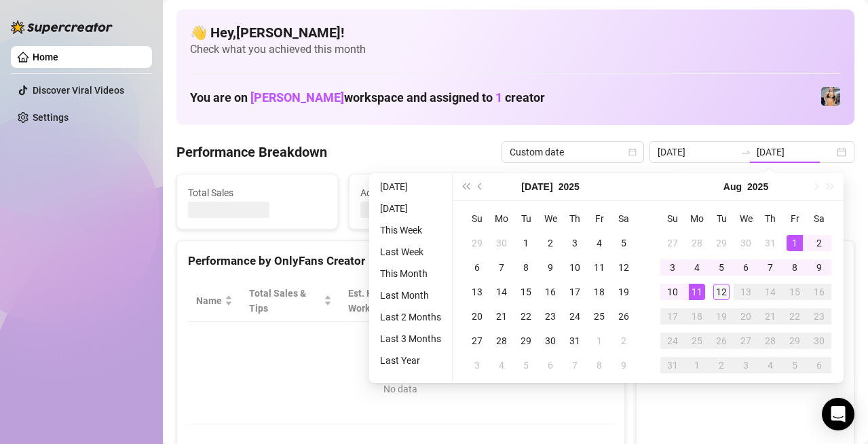 This screenshot has height=444, width=868. Describe the element at coordinates (838, 414) in the screenshot. I see `div: Open Intercom Messenger` at that location.